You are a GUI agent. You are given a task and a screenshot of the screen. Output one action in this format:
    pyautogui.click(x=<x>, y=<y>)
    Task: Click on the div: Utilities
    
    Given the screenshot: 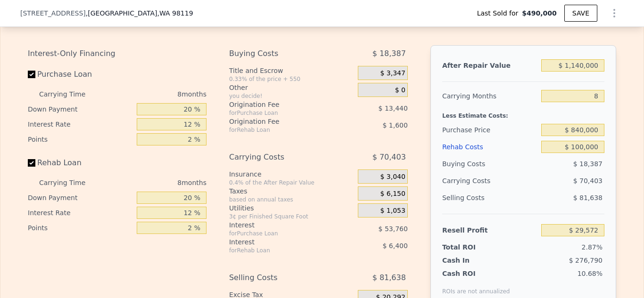 What is the action you would take?
    pyautogui.click(x=291, y=208)
    